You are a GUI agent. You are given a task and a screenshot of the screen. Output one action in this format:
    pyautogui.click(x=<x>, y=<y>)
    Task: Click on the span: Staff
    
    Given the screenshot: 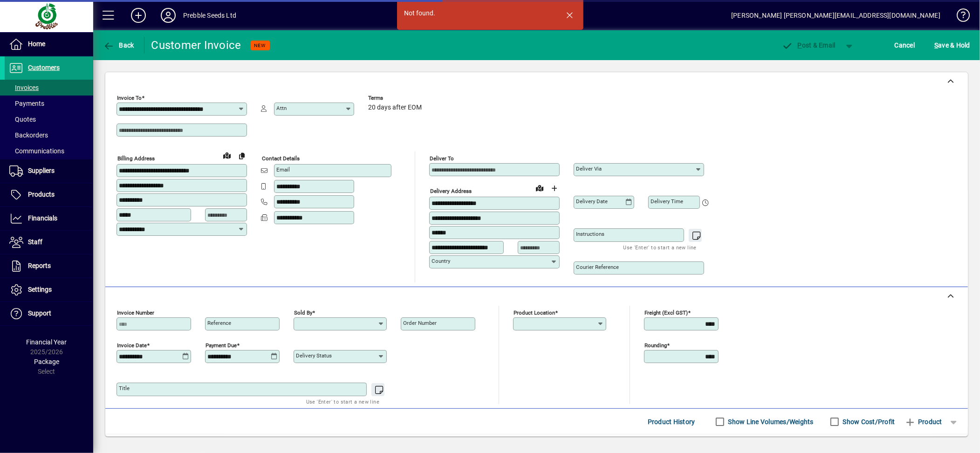 What is the action you would take?
    pyautogui.click(x=35, y=242)
    